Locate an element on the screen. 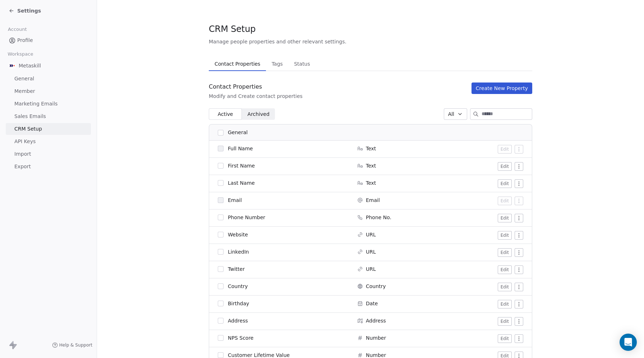 Image resolution: width=644 pixels, height=358 pixels. a: Profile is located at coordinates (49, 40).